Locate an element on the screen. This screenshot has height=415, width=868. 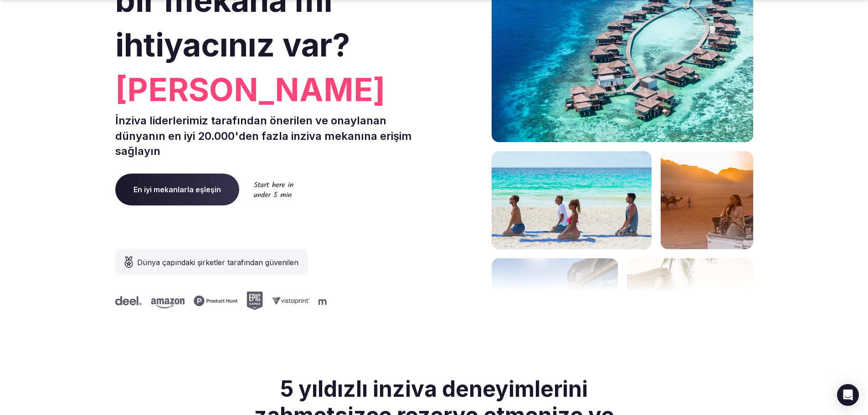
font: İnziva liderlerimiz tarafından önerilen ve onaylanan dünyanın en iyi 20.000'den fazla inziva meka... is located at coordinates (263, 136).